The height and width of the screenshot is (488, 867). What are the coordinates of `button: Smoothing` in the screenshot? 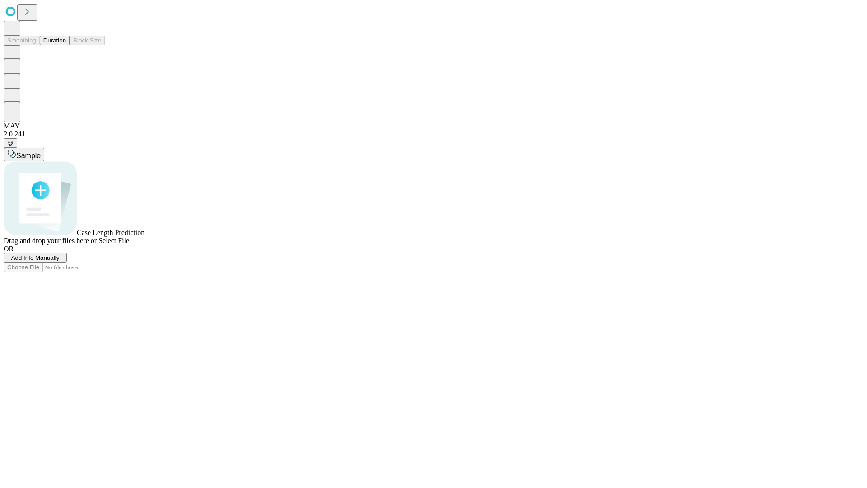 It's located at (22, 40).